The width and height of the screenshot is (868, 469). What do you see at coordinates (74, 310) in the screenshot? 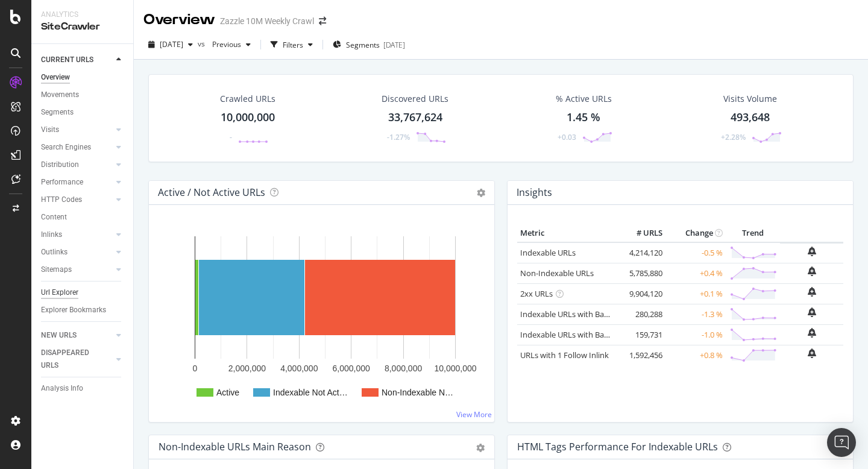
I see `div: Explorer Bookmarks` at bounding box center [74, 310].